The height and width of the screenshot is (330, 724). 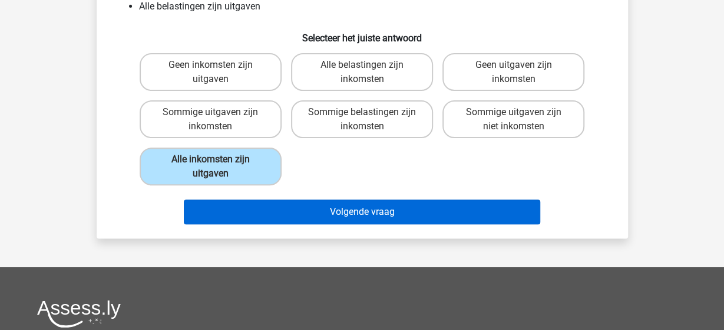 I want to click on label: Geen uitgaven zijn inkomsten, so click(x=513, y=72).